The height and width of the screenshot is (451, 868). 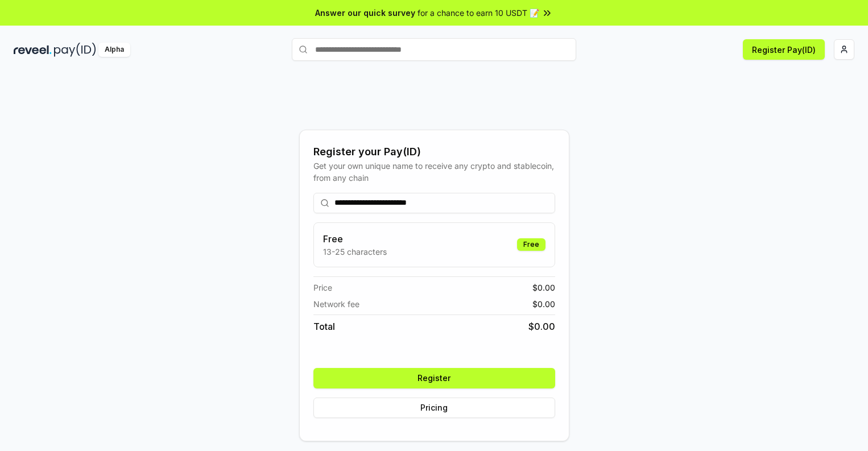 I want to click on button: Register Pay(ID), so click(x=784, y=50).